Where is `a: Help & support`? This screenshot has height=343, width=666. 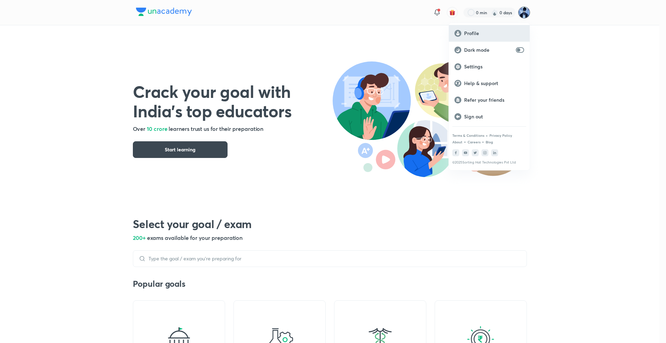
a: Help & support is located at coordinates (489, 83).